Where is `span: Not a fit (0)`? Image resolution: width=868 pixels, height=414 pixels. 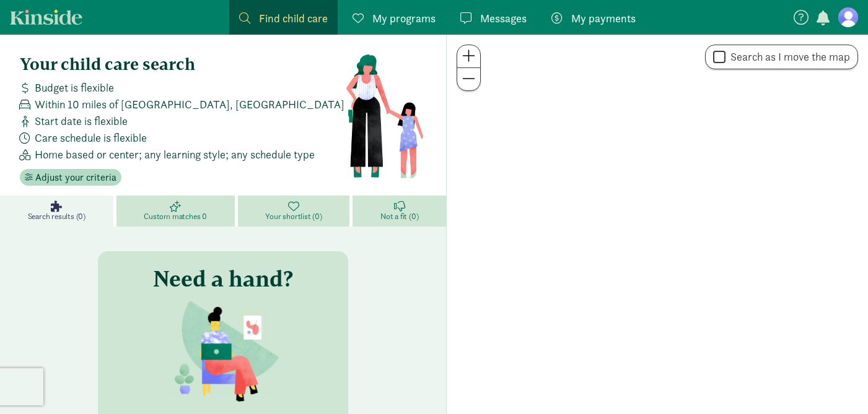
span: Not a fit (0) is located at coordinates (399, 216).